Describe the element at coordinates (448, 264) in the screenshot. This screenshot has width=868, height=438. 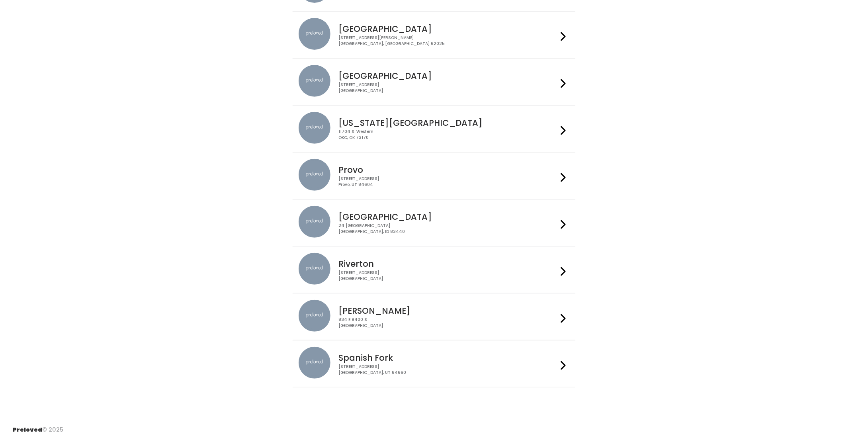
I see `h4: Riverton` at that location.